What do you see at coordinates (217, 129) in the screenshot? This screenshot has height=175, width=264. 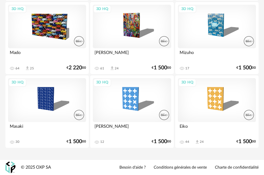 I see `div: Eiko` at bounding box center [217, 129].